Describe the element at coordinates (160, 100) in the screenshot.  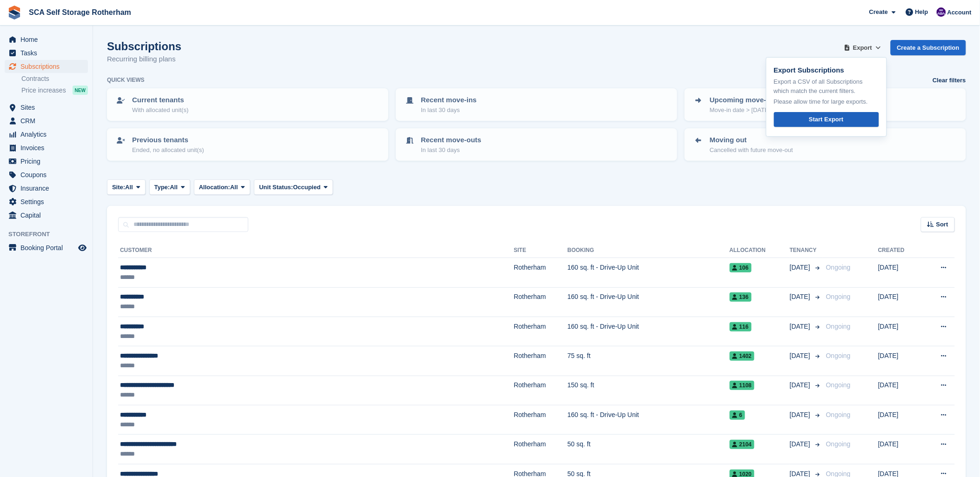
I see `p: Current tenants` at that location.